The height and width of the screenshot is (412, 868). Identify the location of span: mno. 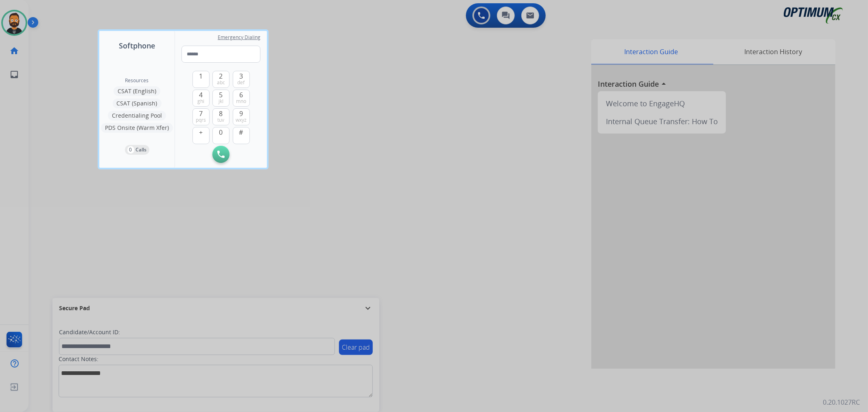
(241, 101).